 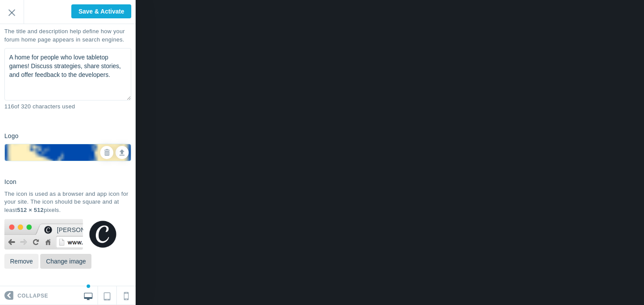 What do you see at coordinates (68, 74) in the screenshot?
I see `textarea: A community for hobbyists to share, inspire, and connect over their passions. Discover tips, tric...` at bounding box center [68, 74].